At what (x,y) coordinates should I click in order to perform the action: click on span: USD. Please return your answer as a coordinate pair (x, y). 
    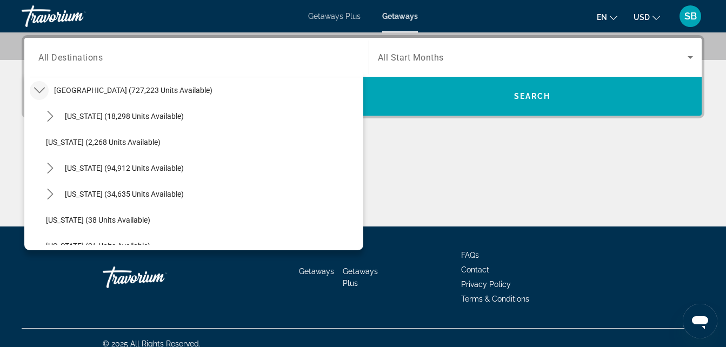
    Looking at the image, I should click on (642, 17).